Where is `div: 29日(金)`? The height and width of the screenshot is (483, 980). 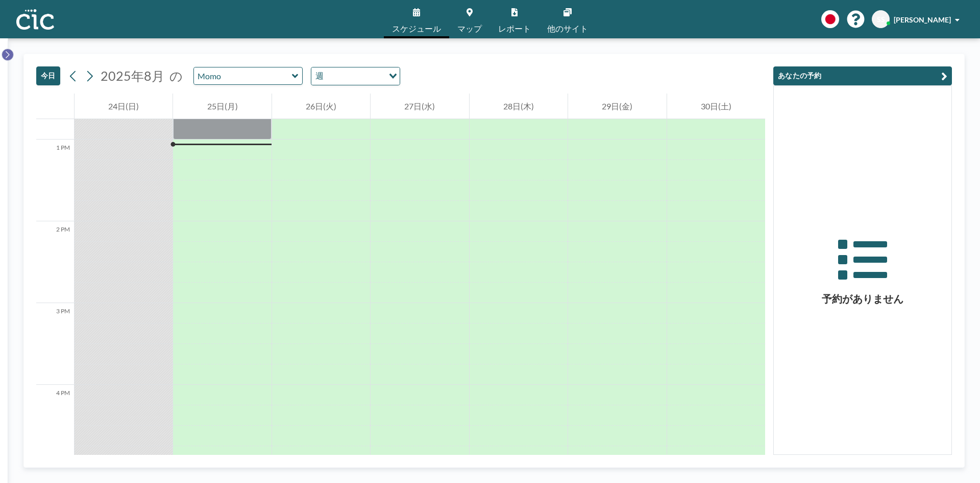
div: 29日(金) is located at coordinates (617, 106).